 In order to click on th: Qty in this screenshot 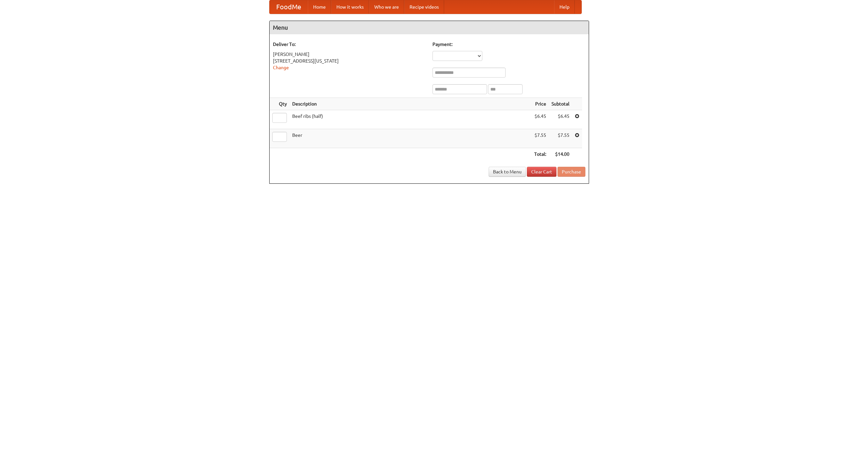, I will do `click(280, 104)`.